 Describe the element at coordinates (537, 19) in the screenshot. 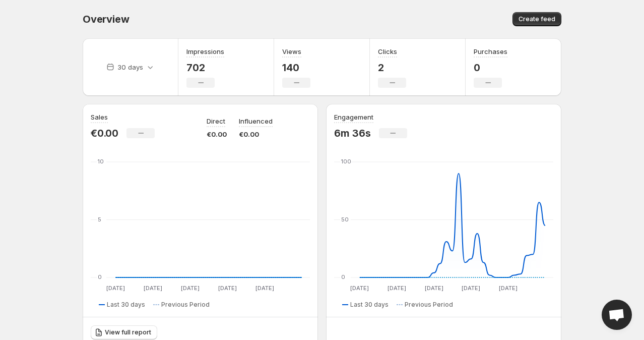

I see `button: Create feed` at that location.